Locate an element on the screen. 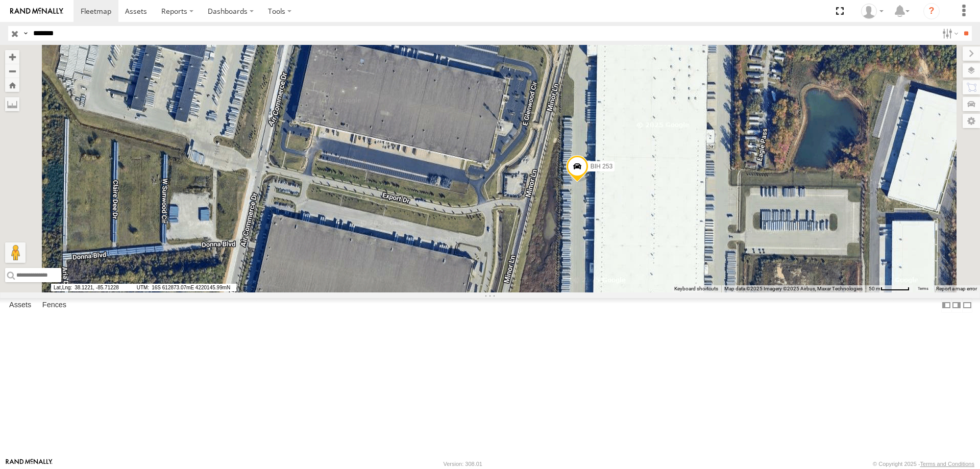 Image resolution: width=980 pixels, height=469 pixels. span: 16S 612873.07mE 4220145.99mN is located at coordinates (185, 287).